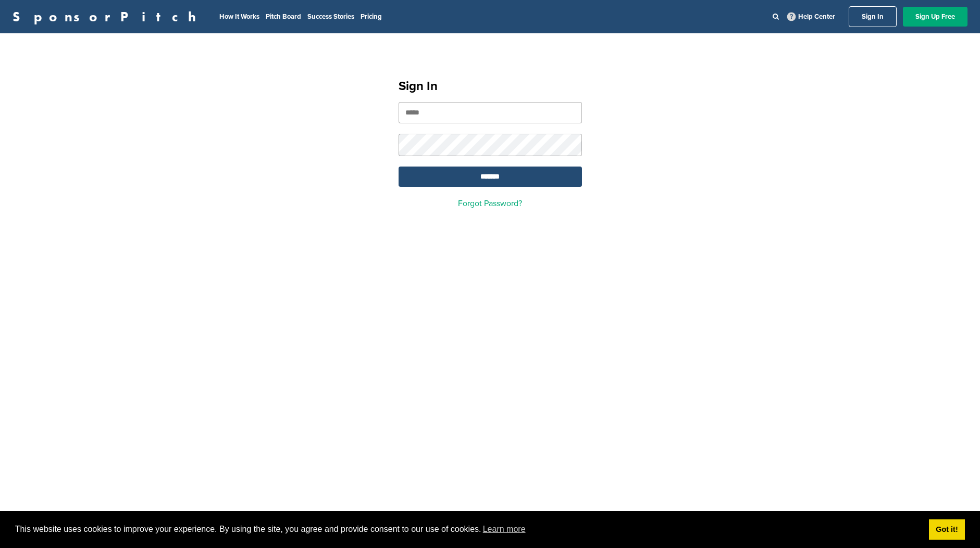 This screenshot has height=548, width=980. I want to click on h1: Sign In, so click(490, 87).